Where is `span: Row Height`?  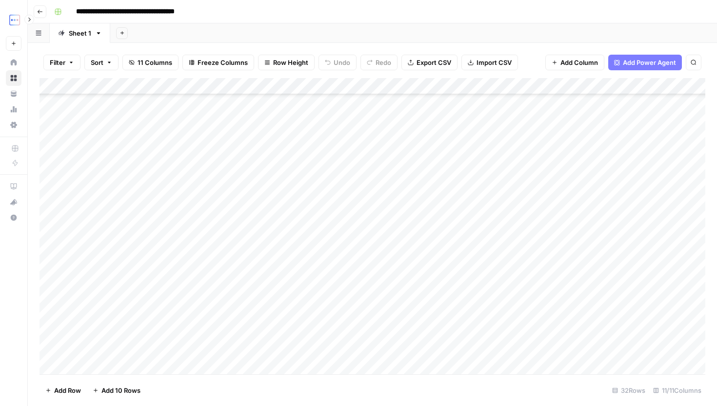 span: Row Height is located at coordinates (291, 62).